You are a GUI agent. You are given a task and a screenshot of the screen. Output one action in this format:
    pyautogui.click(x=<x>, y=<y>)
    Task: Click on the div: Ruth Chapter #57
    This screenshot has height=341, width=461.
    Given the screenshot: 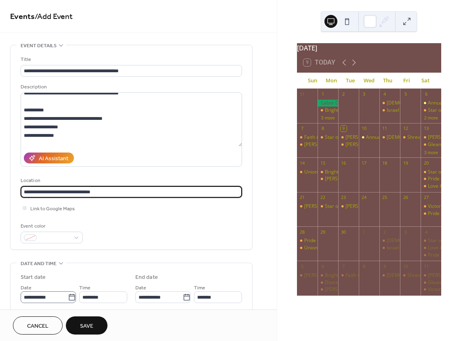 What is the action you would take?
    pyautogui.click(x=431, y=137)
    